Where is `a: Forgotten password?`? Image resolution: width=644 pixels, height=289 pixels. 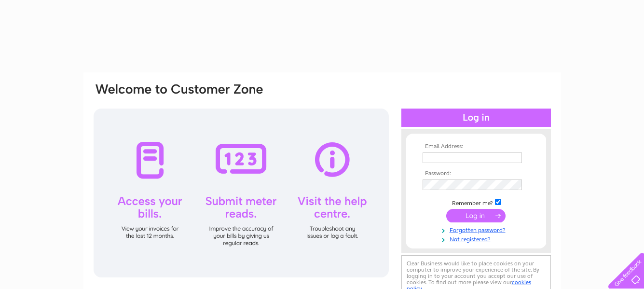
a: Forgotten password? is located at coordinates (477, 229).